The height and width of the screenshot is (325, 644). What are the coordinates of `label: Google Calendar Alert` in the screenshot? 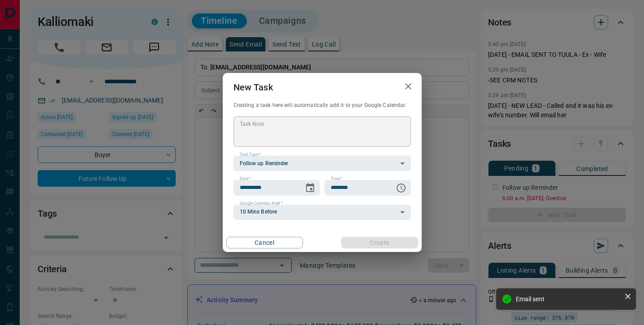 It's located at (261, 204).